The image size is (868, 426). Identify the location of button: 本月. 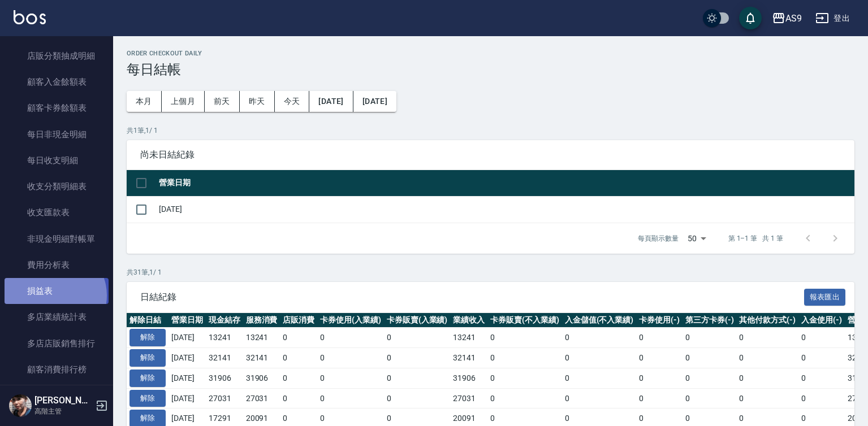
(144, 101).